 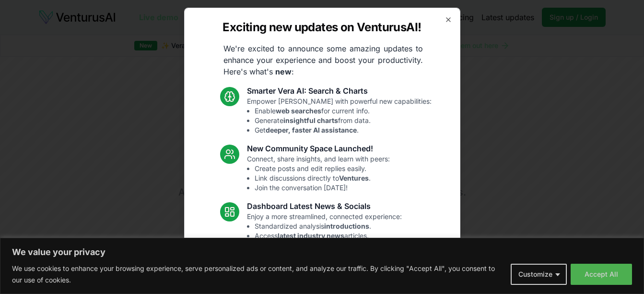 I want to click on li: Create posts and edit replies easily., so click(x=323, y=168).